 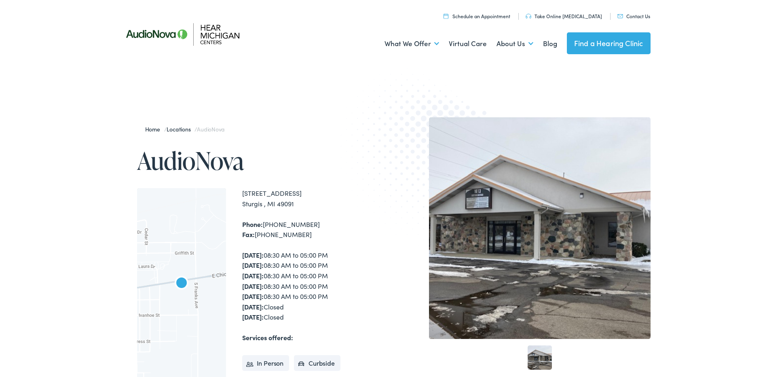 What do you see at coordinates (515, 44) in the screenshot?
I see `a: About Us` at bounding box center [515, 44].